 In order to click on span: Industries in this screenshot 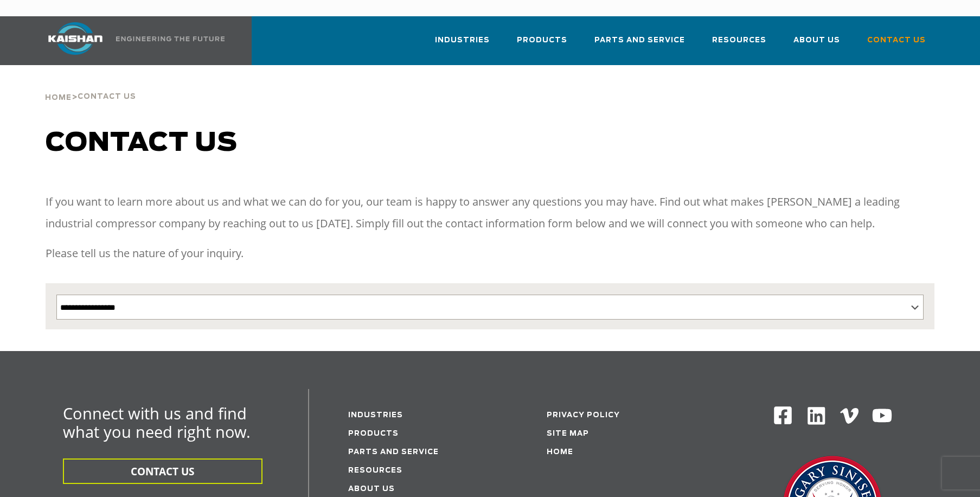, I will do `click(462, 40)`.